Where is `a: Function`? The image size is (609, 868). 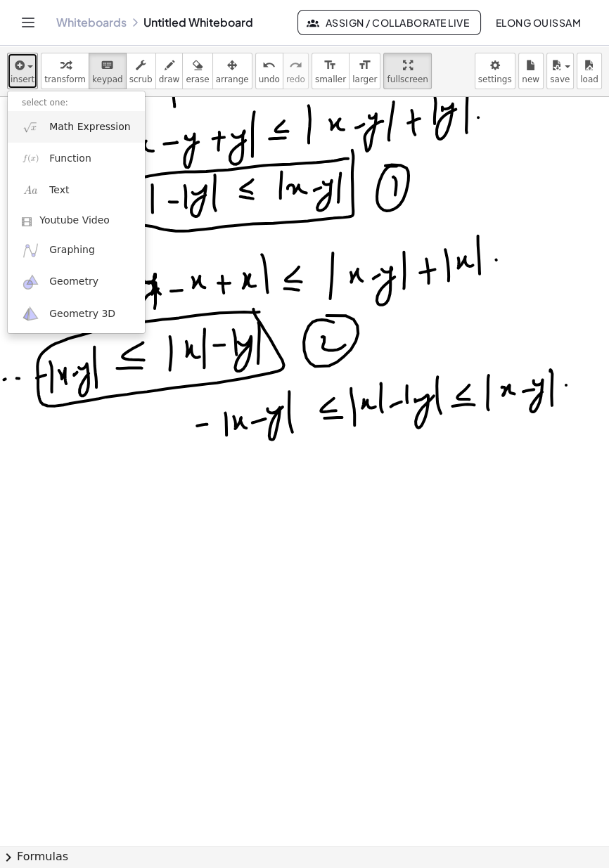 a: Function is located at coordinates (76, 158).